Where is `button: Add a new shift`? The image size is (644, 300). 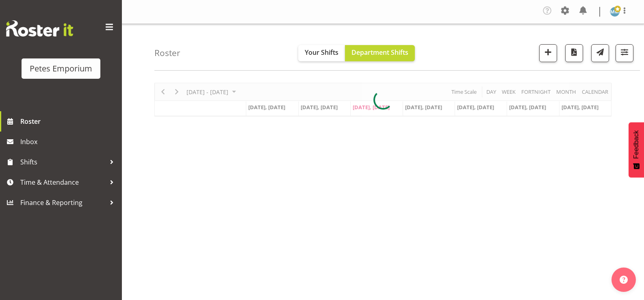
button: Add a new shift is located at coordinates (549, 53).